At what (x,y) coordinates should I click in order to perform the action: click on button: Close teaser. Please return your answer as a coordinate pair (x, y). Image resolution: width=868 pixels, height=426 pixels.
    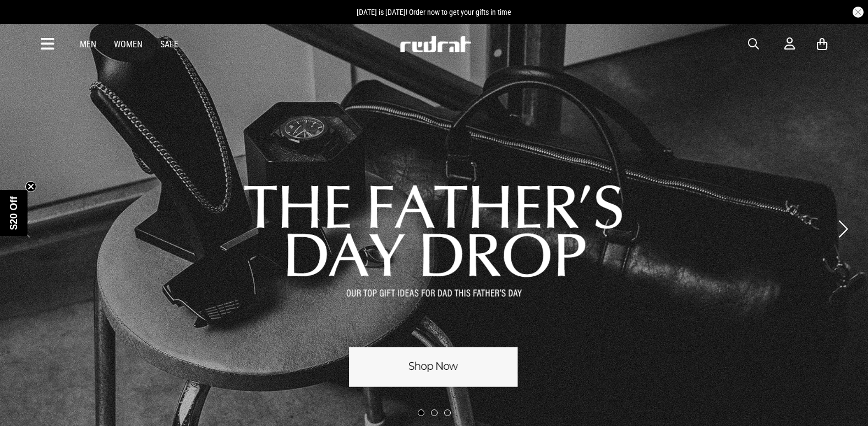
    Looking at the image, I should click on (31, 186).